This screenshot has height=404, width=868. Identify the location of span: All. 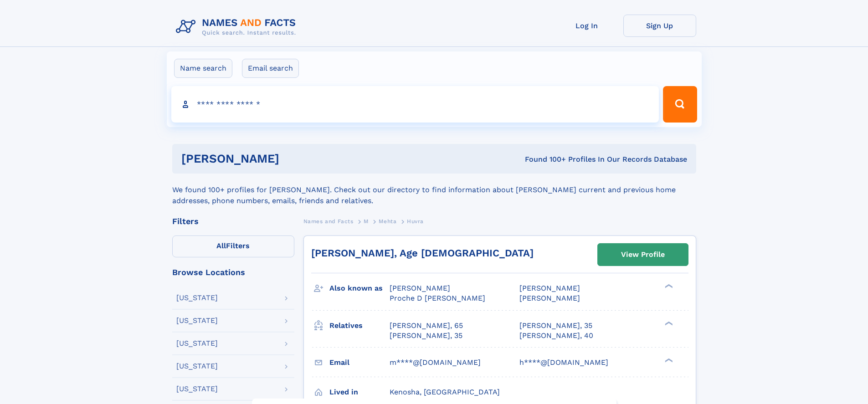
(221, 245).